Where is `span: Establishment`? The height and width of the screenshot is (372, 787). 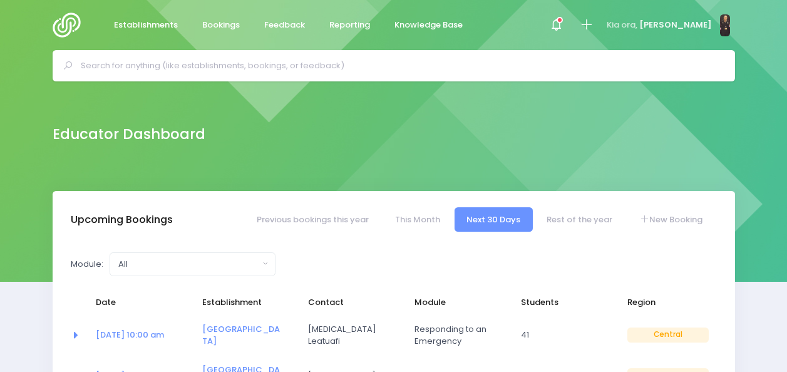 span: Establishment is located at coordinates (243, 302).